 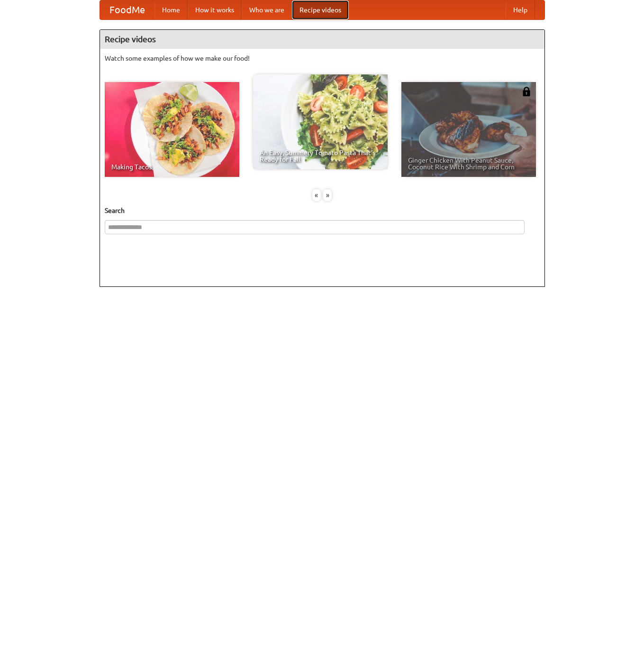 I want to click on h5: Search, so click(x=322, y=210).